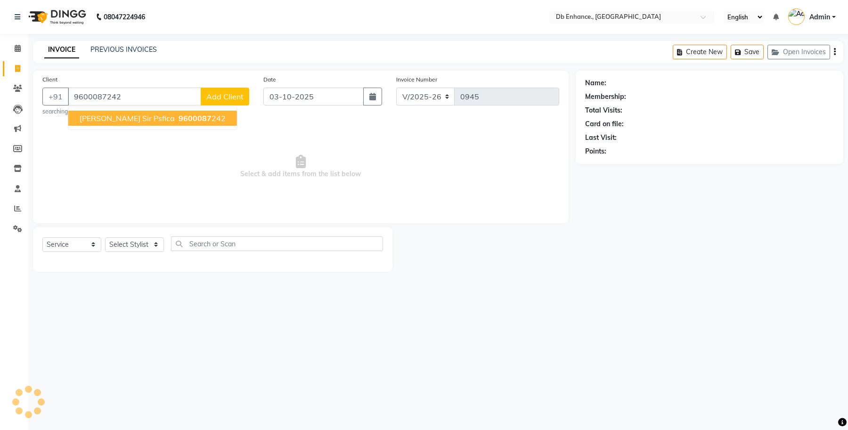 The width and height of the screenshot is (848, 430). I want to click on button: +91, so click(56, 97).